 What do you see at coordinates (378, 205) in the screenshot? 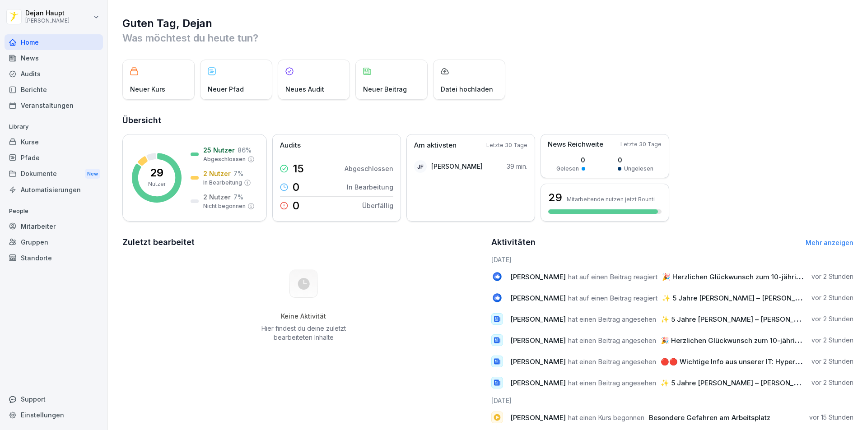
I see `p: Überfällig` at bounding box center [378, 205].